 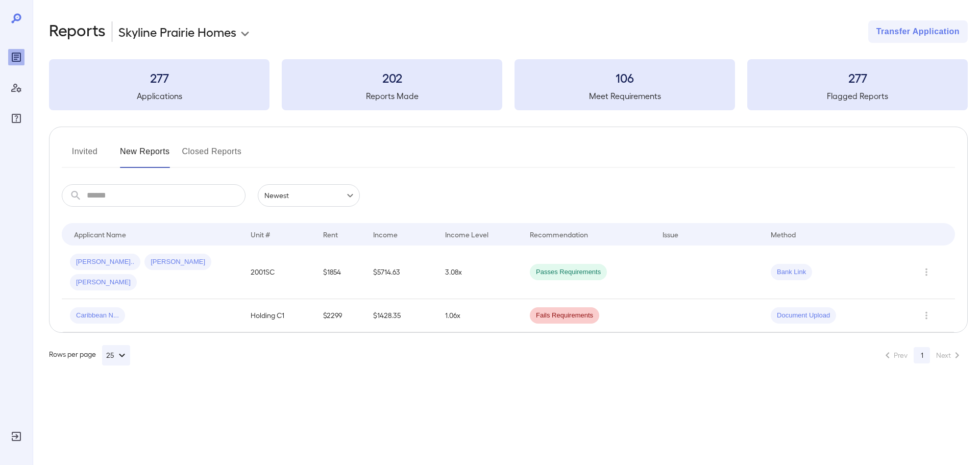 What do you see at coordinates (116, 355) in the screenshot?
I see `button: 25` at bounding box center [116, 355].